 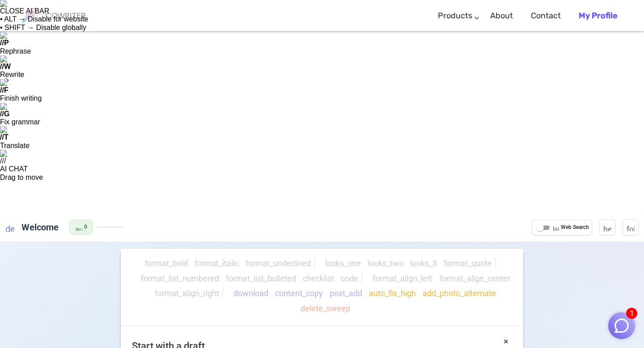 I want to click on span: looks_3, so click(x=424, y=263).